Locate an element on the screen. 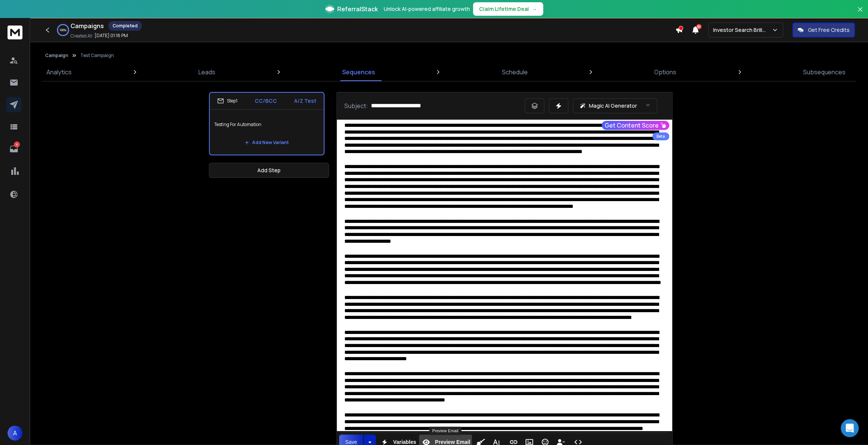 The height and width of the screenshot is (445, 868). a: Schedule is located at coordinates (514, 72).